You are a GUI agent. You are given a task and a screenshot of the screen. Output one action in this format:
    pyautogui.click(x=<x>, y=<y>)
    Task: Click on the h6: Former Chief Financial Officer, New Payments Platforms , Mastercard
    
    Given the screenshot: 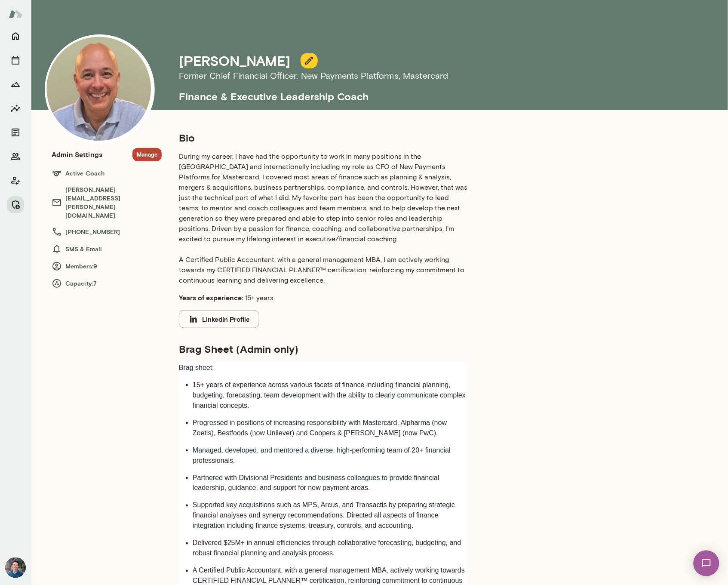 What is the action you would take?
    pyautogui.click(x=437, y=76)
    